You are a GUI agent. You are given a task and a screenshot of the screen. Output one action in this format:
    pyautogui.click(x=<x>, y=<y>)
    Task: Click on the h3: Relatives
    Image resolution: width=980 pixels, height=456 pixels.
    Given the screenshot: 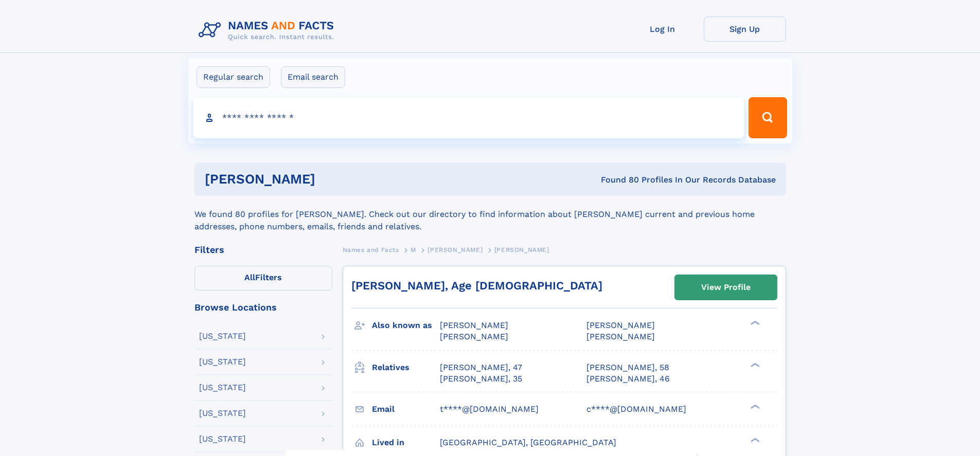 What is the action you would take?
    pyautogui.click(x=406, y=368)
    